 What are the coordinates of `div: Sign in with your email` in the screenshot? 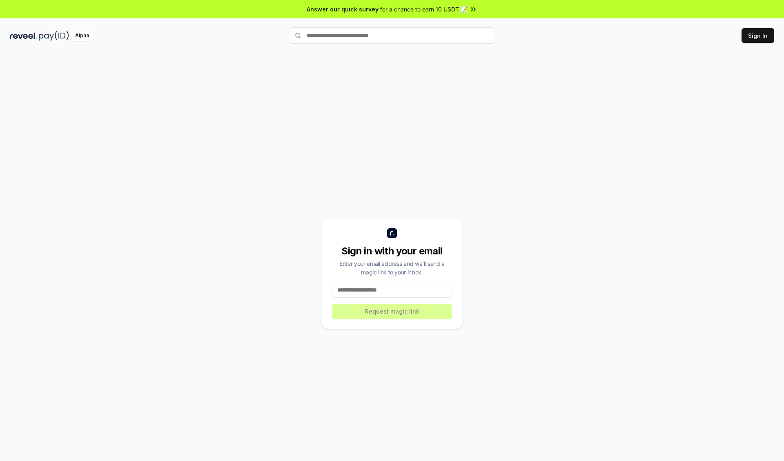 It's located at (392, 251).